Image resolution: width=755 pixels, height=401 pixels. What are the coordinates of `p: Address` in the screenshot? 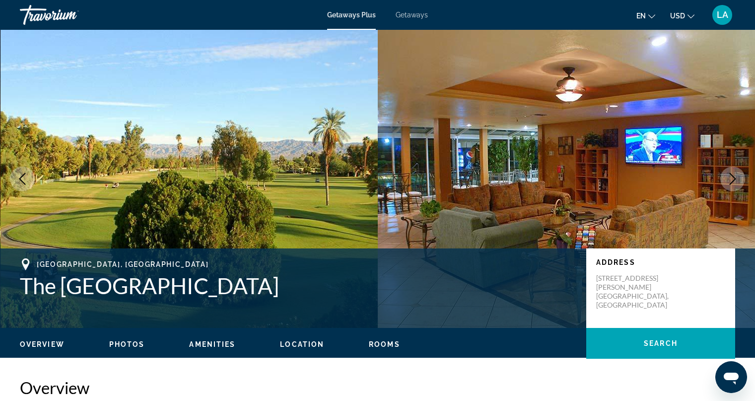 It's located at (661, 262).